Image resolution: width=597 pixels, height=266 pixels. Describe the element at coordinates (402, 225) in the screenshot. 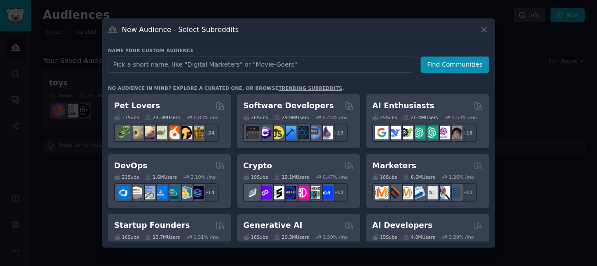

I see `h2: AI Developers` at that location.